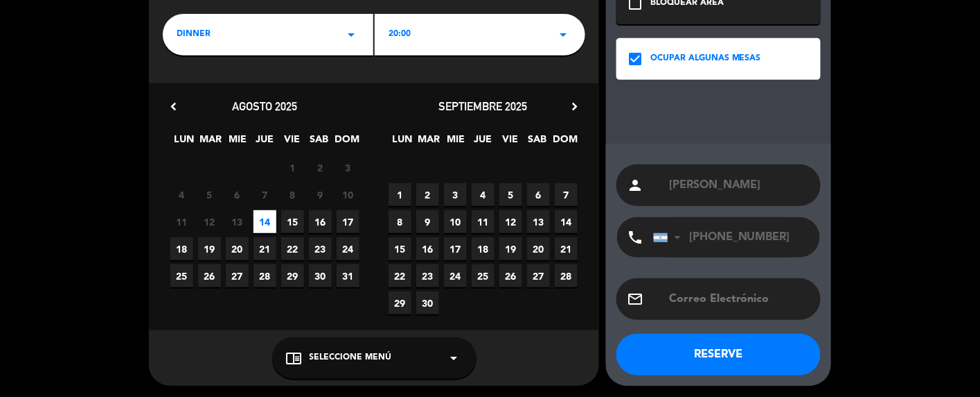 Image resolution: width=980 pixels, height=397 pixels. I want to click on span: Seleccione Menú, so click(351, 358).